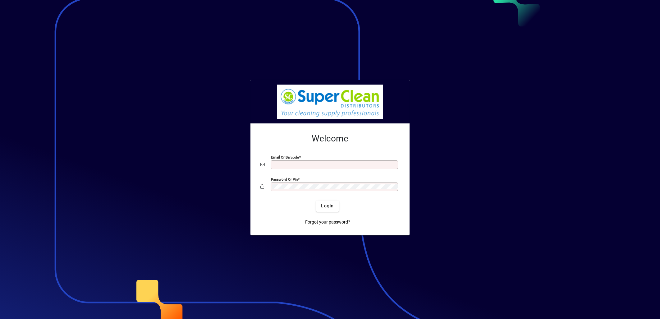 The image size is (660, 319). I want to click on a: Forgot your password?, so click(328, 222).